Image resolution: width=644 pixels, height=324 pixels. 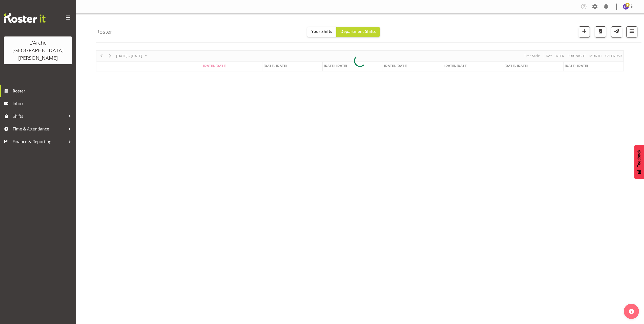 What do you see at coordinates (600, 32) in the screenshot?
I see `button: Download a PDF of the roster according to the set date range.` at bounding box center [600, 32].